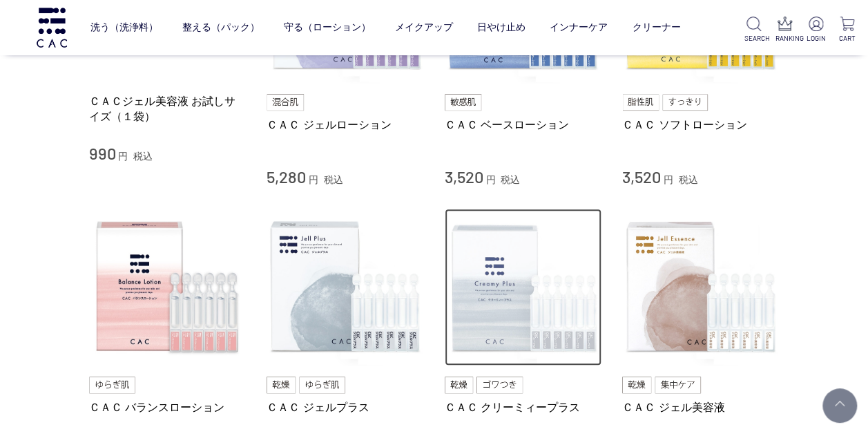 This screenshot has width=868, height=445. I want to click on a: 洗う（洗浄料）, so click(124, 27).